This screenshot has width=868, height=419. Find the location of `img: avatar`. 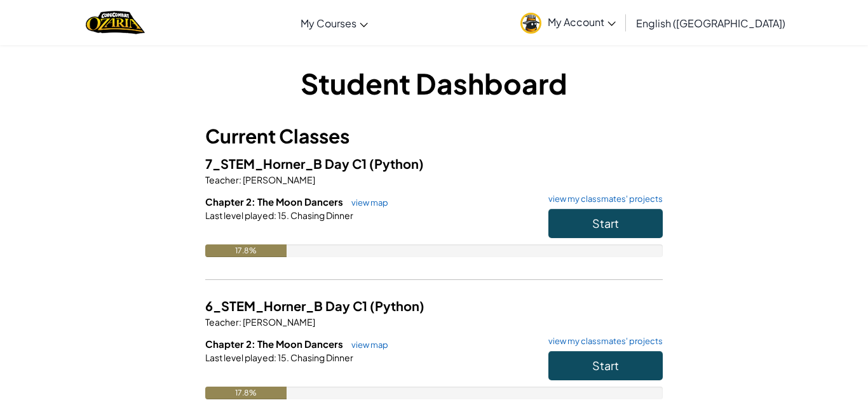

img: avatar is located at coordinates (531, 23).